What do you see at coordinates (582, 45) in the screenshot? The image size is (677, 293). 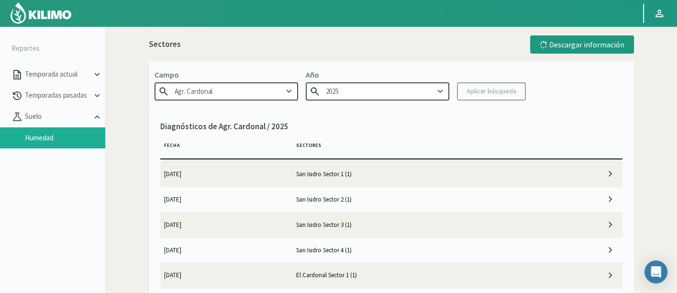 I see `button: Descargar información` at bounding box center [582, 45].